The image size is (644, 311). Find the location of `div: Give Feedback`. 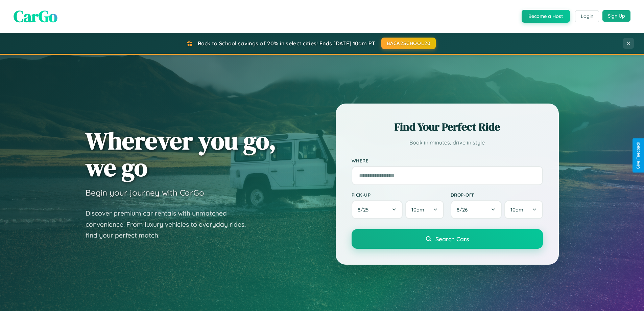

div: Give Feedback is located at coordinates (638, 156).